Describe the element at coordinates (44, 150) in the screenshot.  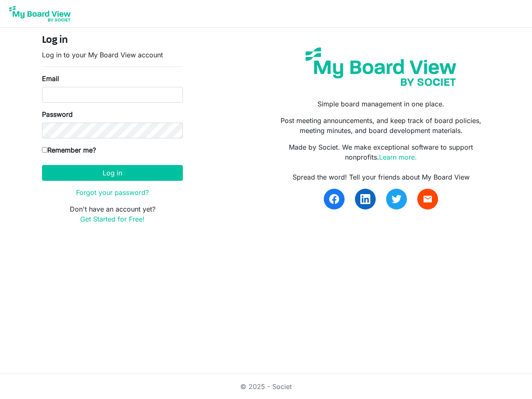
I see `input: Remember me?` at that location.